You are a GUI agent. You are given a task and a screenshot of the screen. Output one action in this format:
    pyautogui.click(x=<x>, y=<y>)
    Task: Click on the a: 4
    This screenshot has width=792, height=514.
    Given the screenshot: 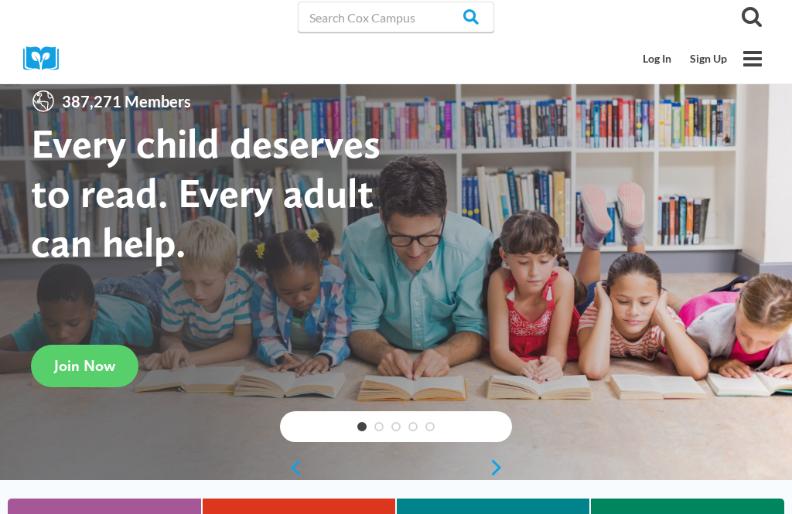 What is the action you would take?
    pyautogui.click(x=413, y=427)
    